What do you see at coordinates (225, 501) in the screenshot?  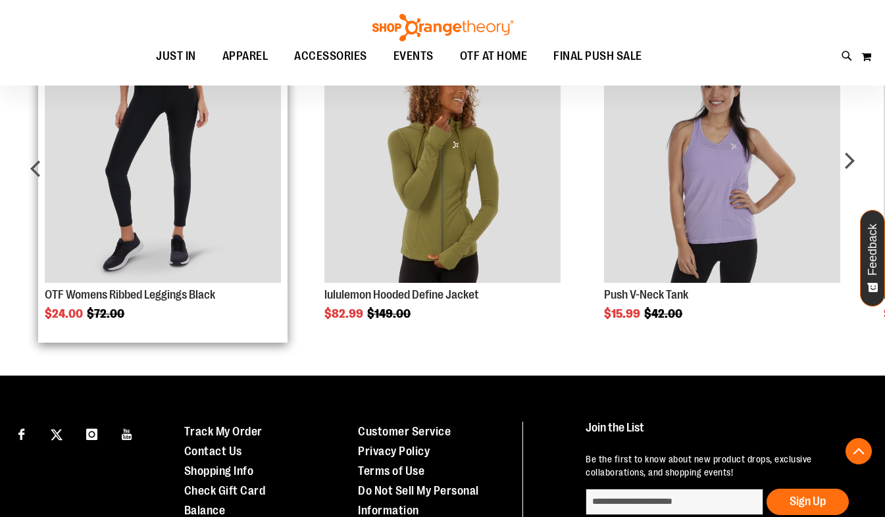 I see `a: Check Gift Card Balance` at bounding box center [225, 501].